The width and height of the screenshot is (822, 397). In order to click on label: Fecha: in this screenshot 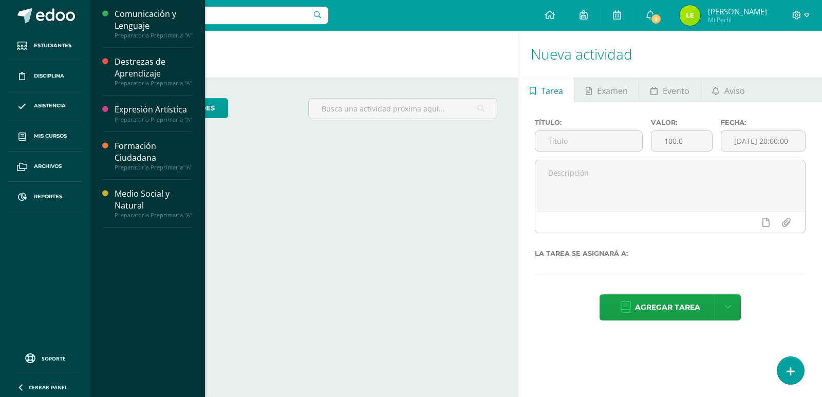, I will do `click(763, 122)`.